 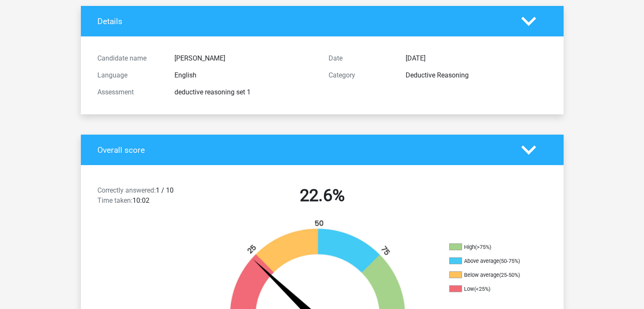 What do you see at coordinates (361, 75) in the screenshot?
I see `div: Category` at bounding box center [361, 75].